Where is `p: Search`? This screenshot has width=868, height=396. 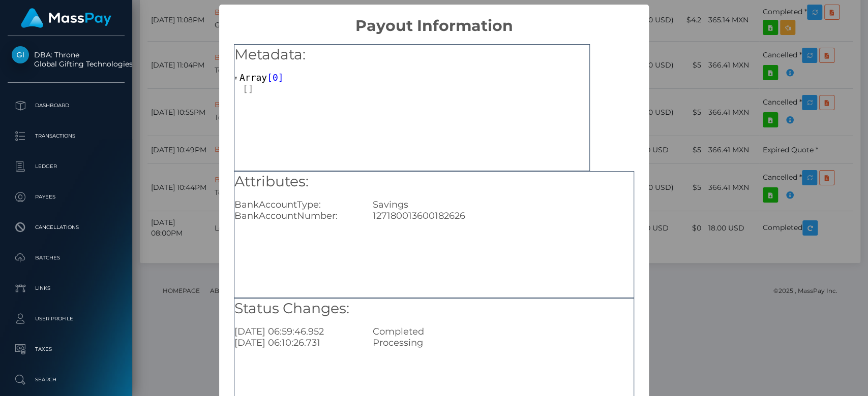
p: Search is located at coordinates (66, 381).